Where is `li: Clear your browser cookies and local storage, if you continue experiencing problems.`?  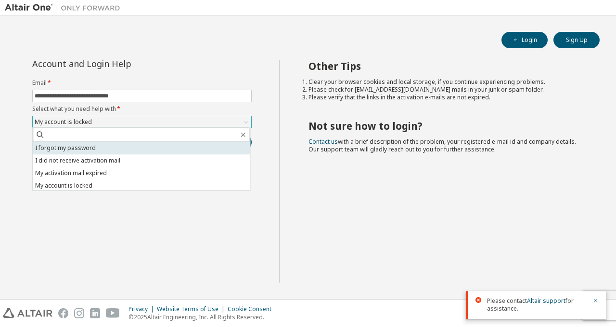 li: Clear your browser cookies and local storage, if you continue experiencing problems. is located at coordinates (446, 82).